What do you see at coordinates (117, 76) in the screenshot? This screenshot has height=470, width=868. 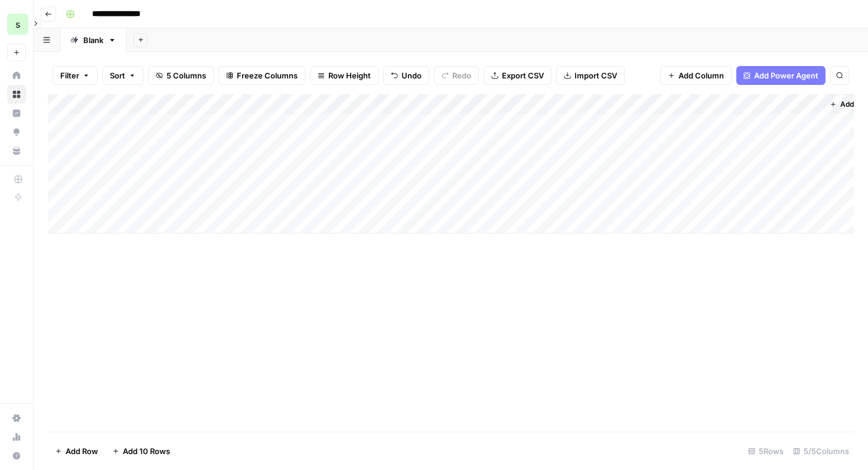 I see `span: Sort` at bounding box center [117, 76].